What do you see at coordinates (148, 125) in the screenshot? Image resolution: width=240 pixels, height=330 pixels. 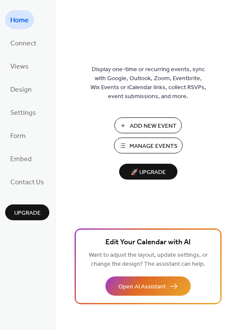 I see `button: Add New Event` at bounding box center [148, 125].